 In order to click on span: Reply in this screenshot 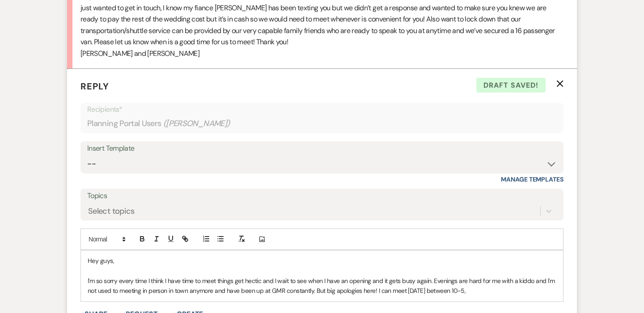, I will do `click(95, 87)`.